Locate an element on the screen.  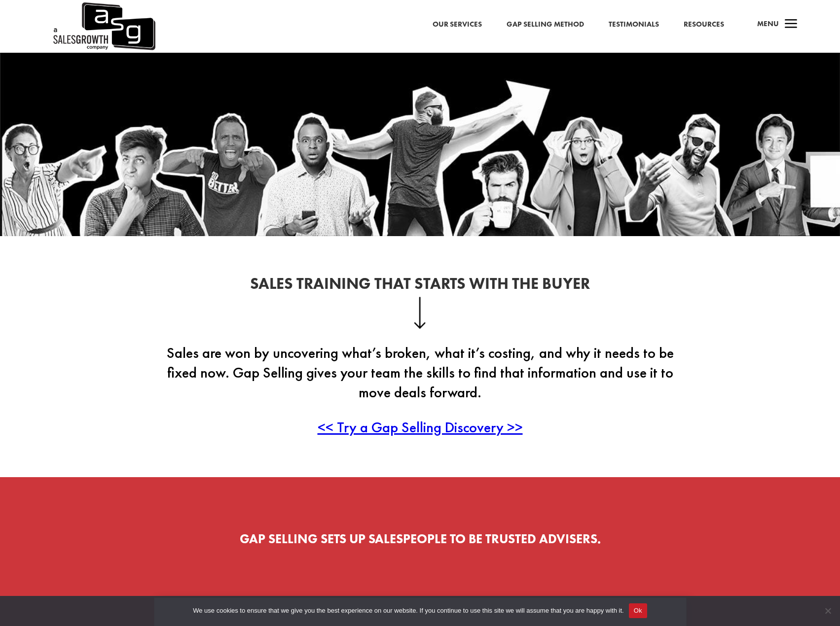
span: a is located at coordinates (791, 25).